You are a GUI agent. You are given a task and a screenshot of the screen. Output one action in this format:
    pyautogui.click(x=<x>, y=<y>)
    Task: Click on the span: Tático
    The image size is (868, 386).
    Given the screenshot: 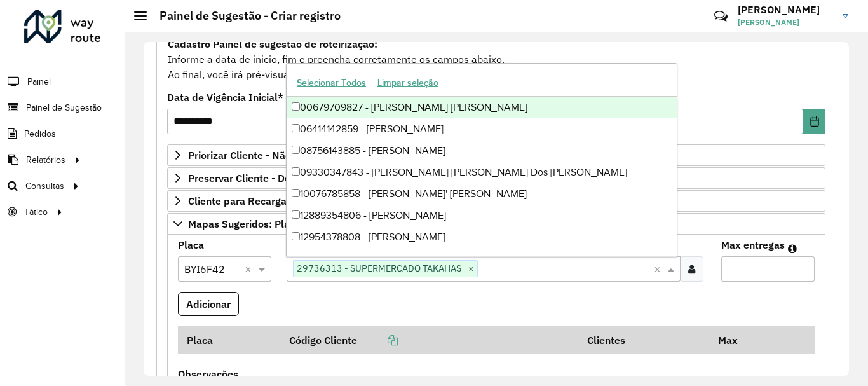 What is the action you would take?
    pyautogui.click(x=36, y=212)
    